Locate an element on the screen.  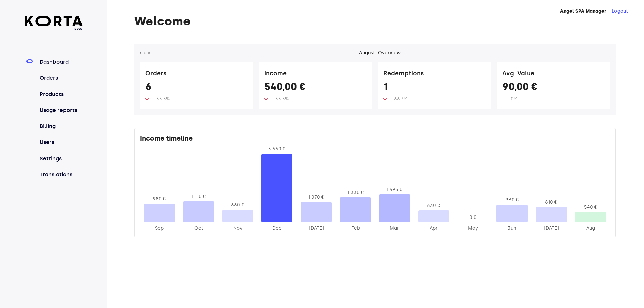
div: Income is located at coordinates (315, 74).